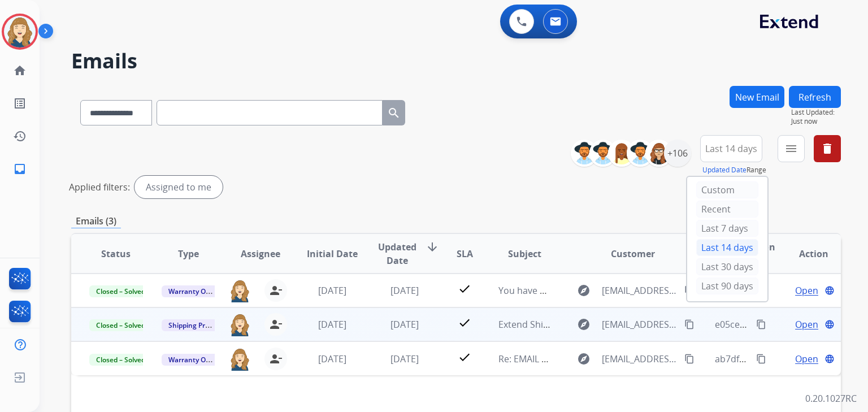 This screenshot has width=868, height=412. Describe the element at coordinates (96, 221) in the screenshot. I see `p: Emails (3)` at that location.